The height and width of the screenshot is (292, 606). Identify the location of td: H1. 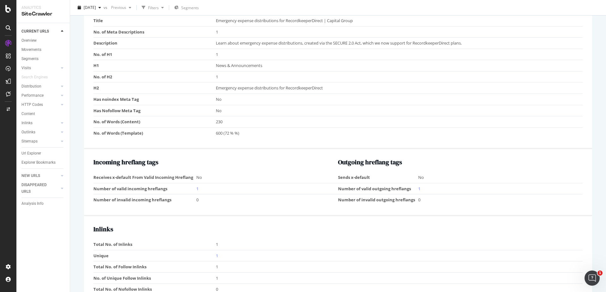
(155, 66).